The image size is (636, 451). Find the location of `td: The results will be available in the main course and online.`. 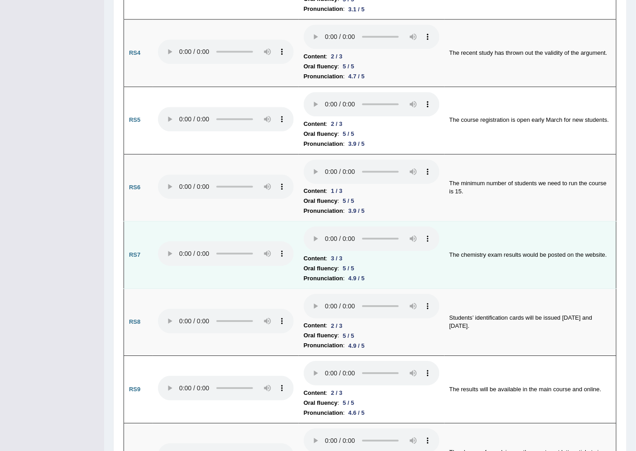

td: The results will be available in the main course and online. is located at coordinates (530, 389).